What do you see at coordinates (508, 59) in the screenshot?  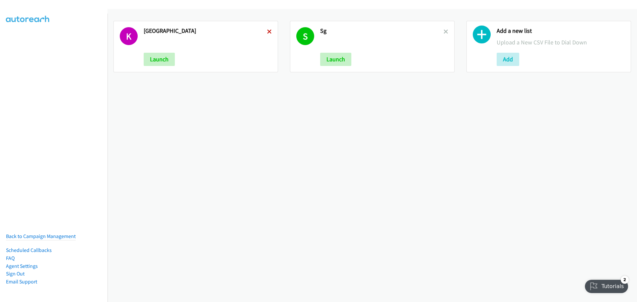 I see `button: Add` at bounding box center [508, 59].